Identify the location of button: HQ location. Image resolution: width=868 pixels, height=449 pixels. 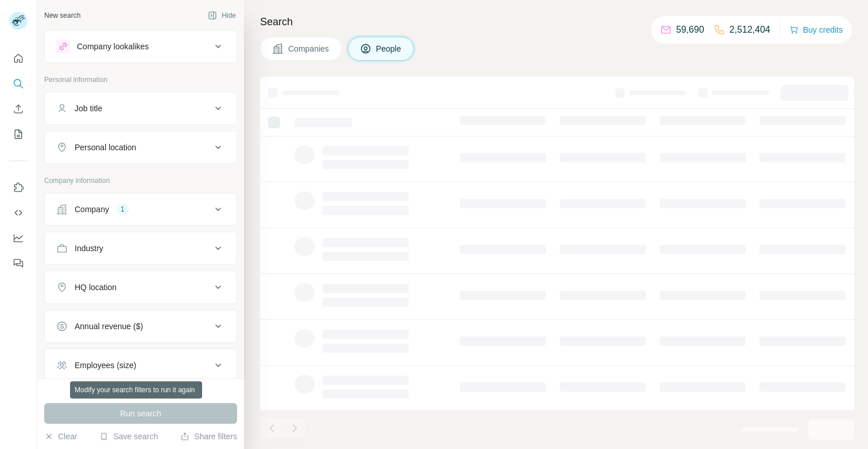
(141, 288).